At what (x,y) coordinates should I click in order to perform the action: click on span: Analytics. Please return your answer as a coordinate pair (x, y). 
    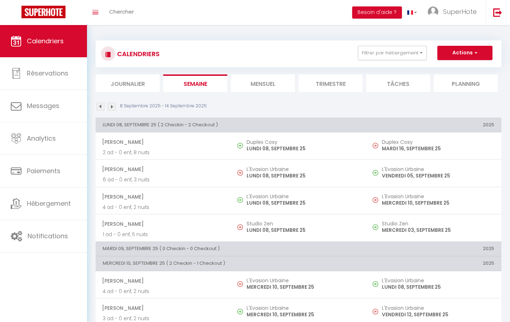
    Looking at the image, I should click on (41, 138).